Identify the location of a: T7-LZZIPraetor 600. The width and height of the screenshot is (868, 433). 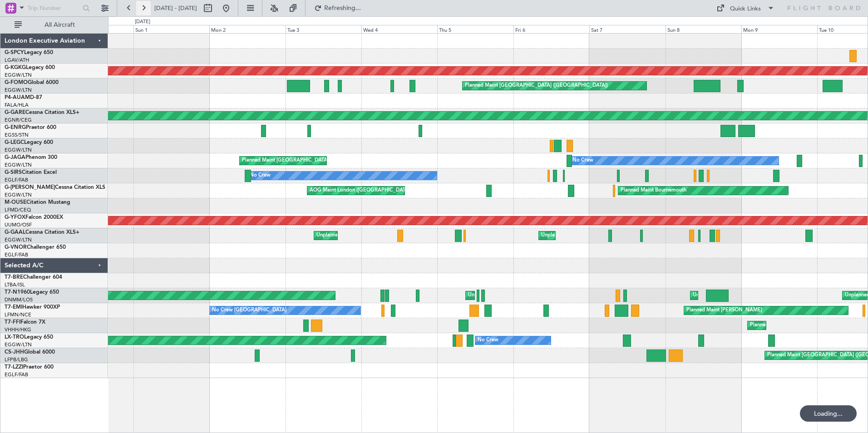
(29, 367).